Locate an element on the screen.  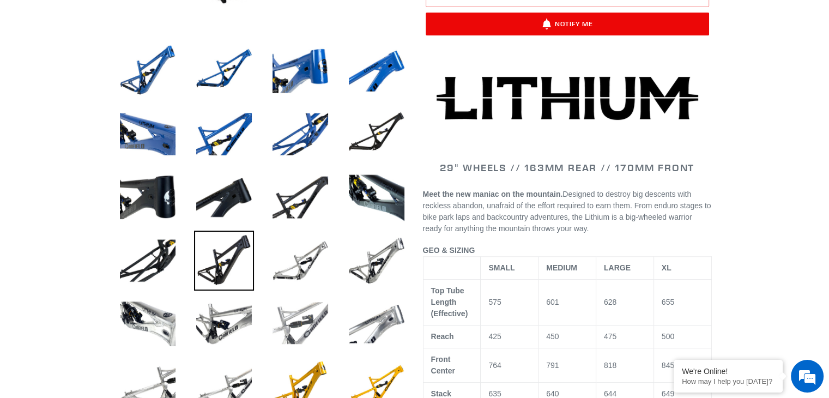
td: 845 is located at coordinates (682, 365).